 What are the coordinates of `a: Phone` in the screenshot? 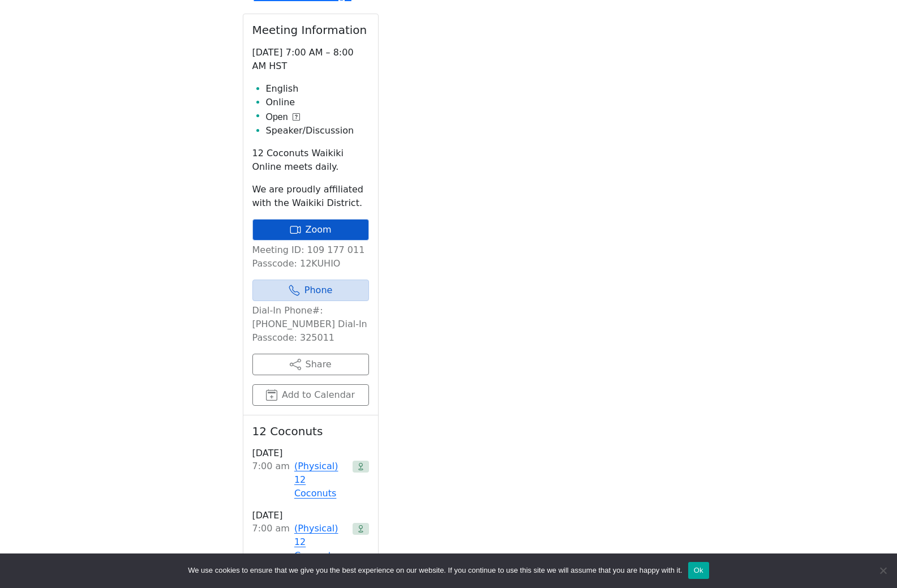 It's located at (310, 290).